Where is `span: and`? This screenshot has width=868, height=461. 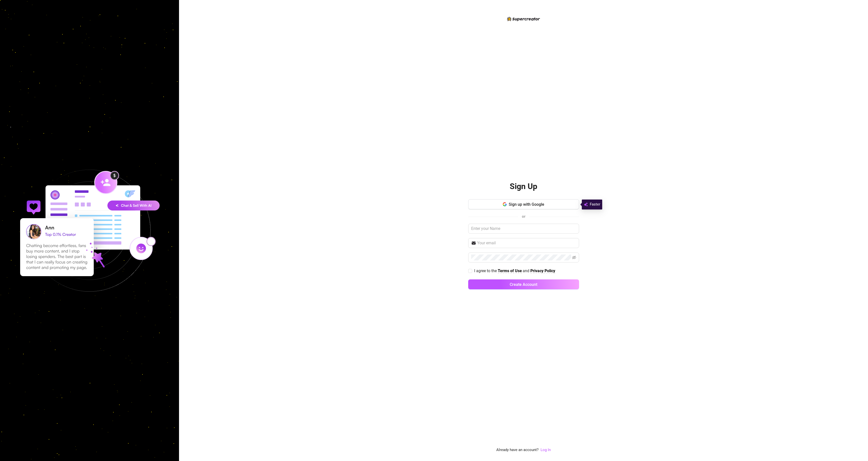
span: and is located at coordinates (526, 270).